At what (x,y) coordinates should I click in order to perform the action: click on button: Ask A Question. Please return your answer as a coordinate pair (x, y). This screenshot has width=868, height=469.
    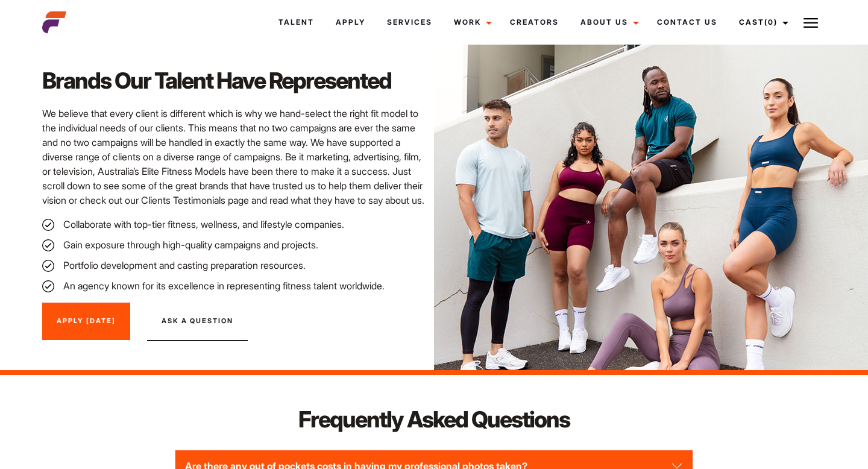
    Looking at the image, I should click on (197, 322).